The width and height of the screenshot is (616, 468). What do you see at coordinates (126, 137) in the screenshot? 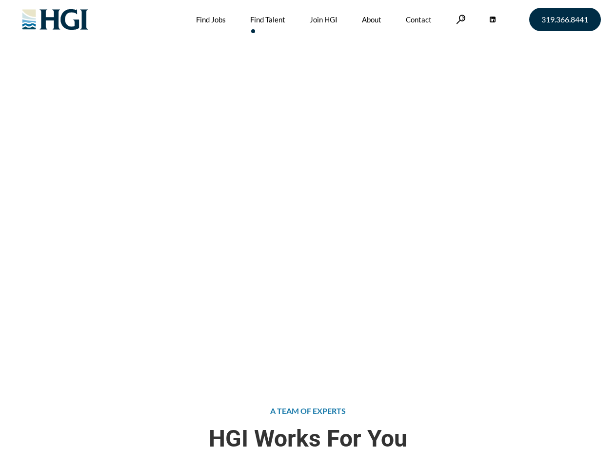
I see `a: Home` at bounding box center [126, 137].